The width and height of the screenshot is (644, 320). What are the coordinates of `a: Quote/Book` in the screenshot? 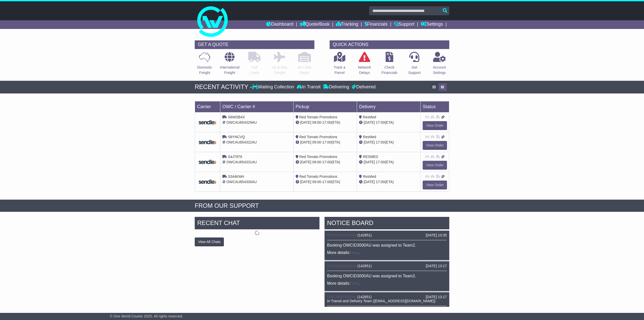 It's located at (315, 25).